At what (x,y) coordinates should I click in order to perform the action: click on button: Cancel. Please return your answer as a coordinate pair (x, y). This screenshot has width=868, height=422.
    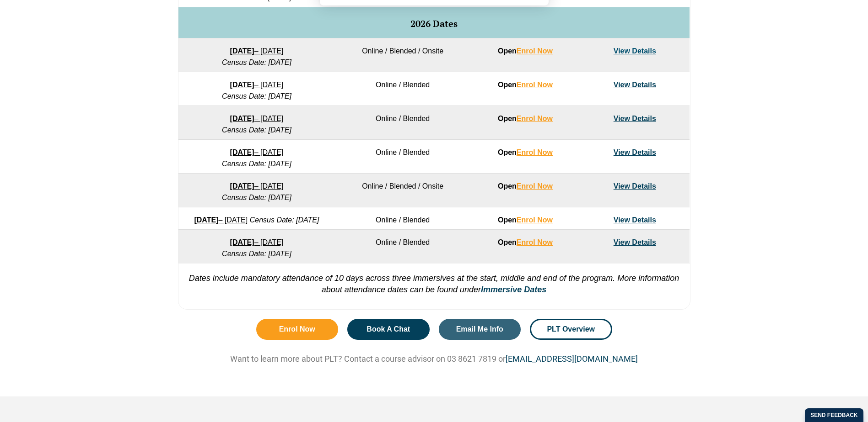
    Looking at the image, I should click on (466, 59).